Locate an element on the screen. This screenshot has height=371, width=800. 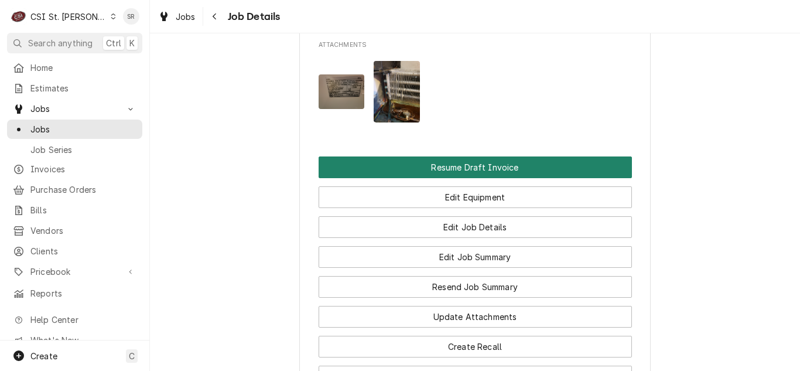
button: Navigate back is located at coordinates (215, 16).